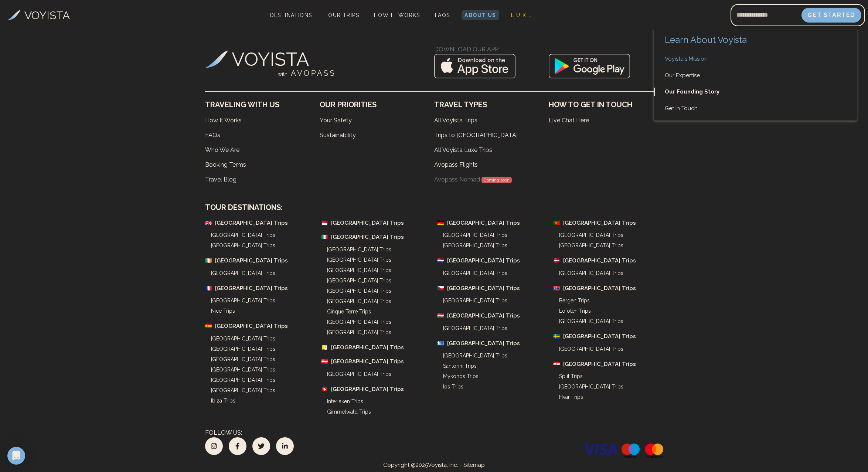 Image resolution: width=868 pixels, height=472 pixels. What do you see at coordinates (491, 105) in the screenshot?
I see `h3: Travel Types` at bounding box center [491, 105].